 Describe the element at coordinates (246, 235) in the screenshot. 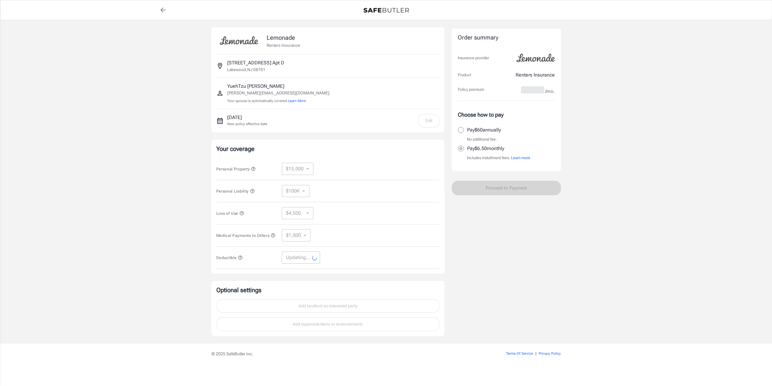

I see `button: Medical Payments to Others` at that location.